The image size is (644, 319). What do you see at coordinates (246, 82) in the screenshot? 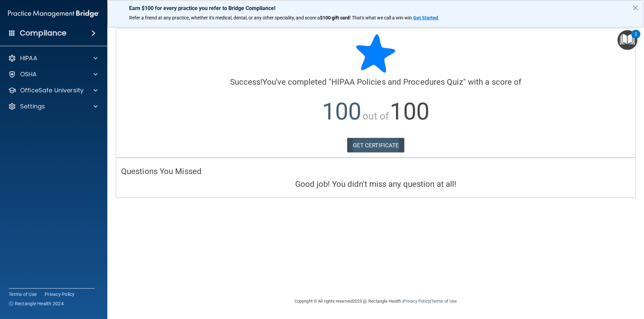
I see `span: Success!` at bounding box center [246, 82].